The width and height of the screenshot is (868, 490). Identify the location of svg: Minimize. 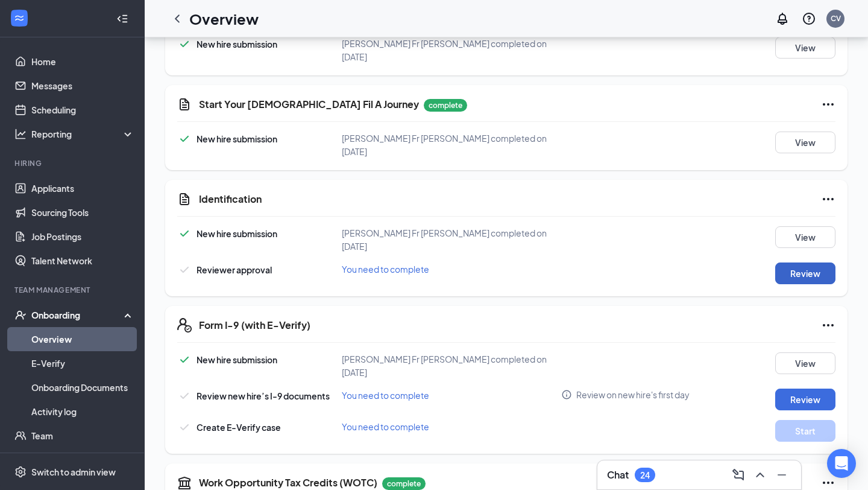
(782, 475).